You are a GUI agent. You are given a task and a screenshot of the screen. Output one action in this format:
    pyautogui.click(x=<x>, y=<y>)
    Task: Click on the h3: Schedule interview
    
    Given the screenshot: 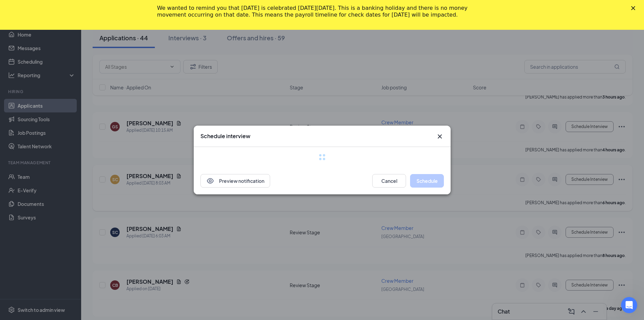 What is the action you would take?
    pyautogui.click(x=225, y=136)
    